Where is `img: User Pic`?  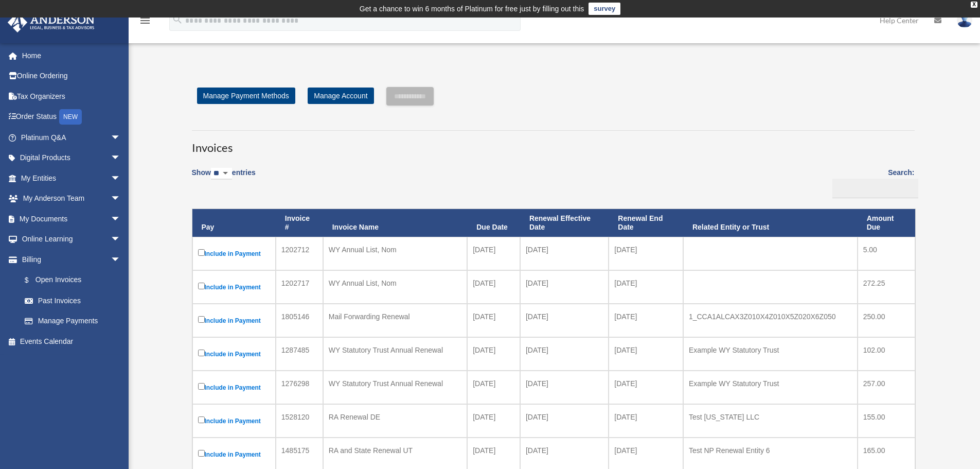 img: User Pic is located at coordinates (965, 20).